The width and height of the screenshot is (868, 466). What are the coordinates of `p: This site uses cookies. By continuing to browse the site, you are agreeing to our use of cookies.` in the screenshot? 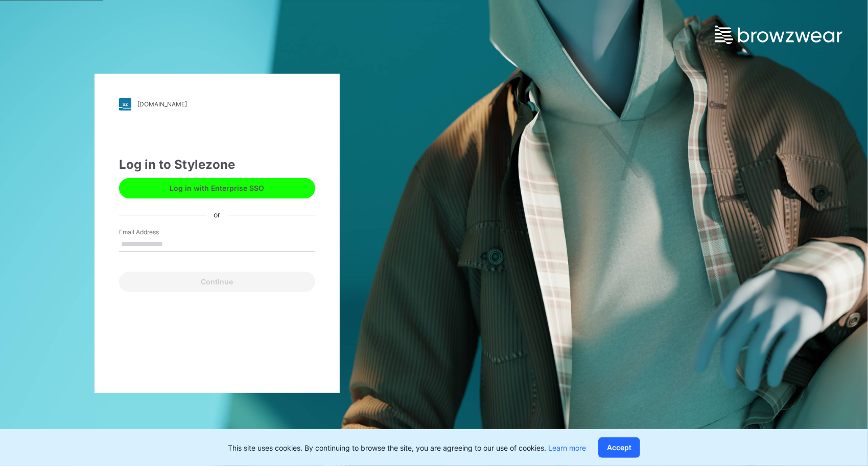 It's located at (407, 447).